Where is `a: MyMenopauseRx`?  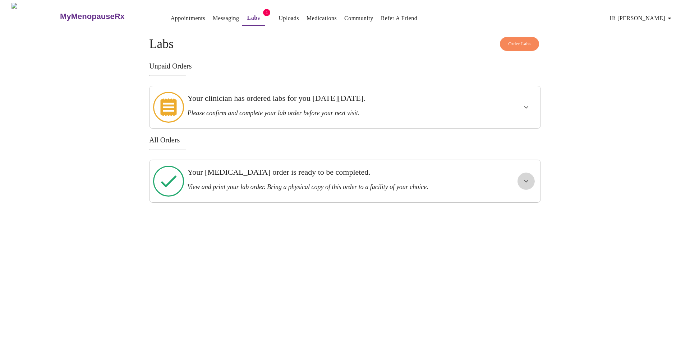 a: MyMenopauseRx is located at coordinates (106, 17).